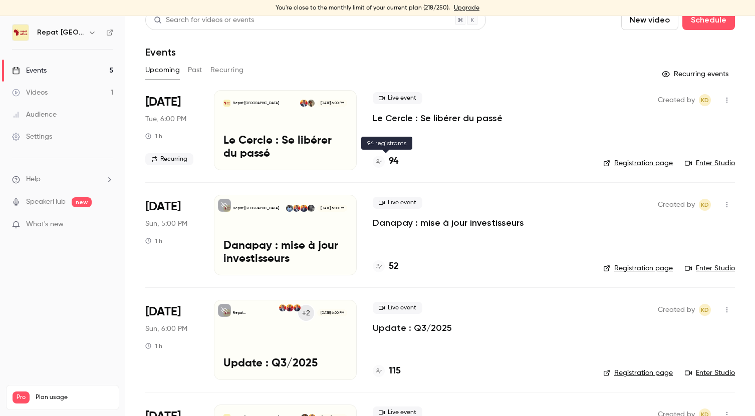 This screenshot has height=416, width=755. What do you see at coordinates (29, 71) in the screenshot?
I see `div: Events` at bounding box center [29, 71].